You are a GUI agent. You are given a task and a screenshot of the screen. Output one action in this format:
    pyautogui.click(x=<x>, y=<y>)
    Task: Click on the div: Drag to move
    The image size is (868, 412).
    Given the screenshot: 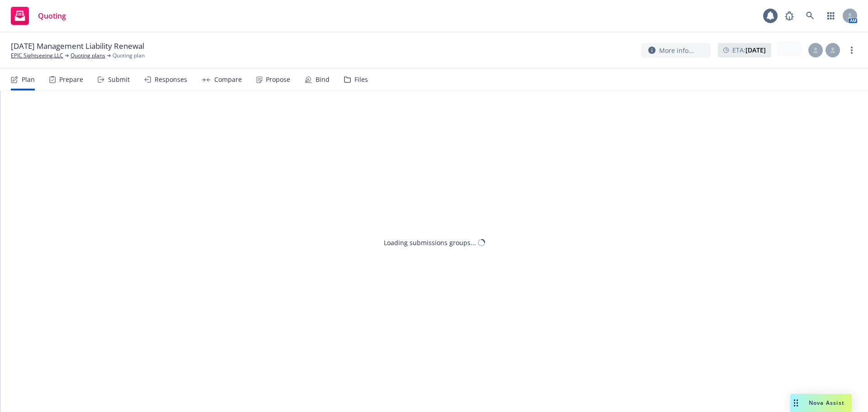 What is the action you would take?
    pyautogui.click(x=796, y=403)
    